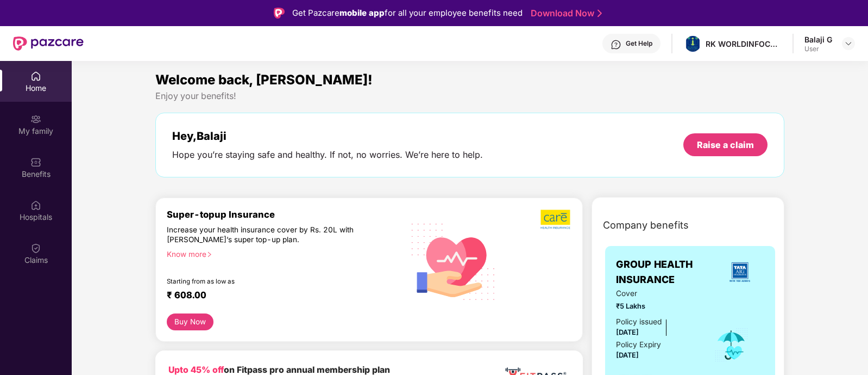 This screenshot has width=868, height=375. What do you see at coordinates (469, 96) in the screenshot?
I see `div: Enjoy your benefits!` at bounding box center [469, 96].